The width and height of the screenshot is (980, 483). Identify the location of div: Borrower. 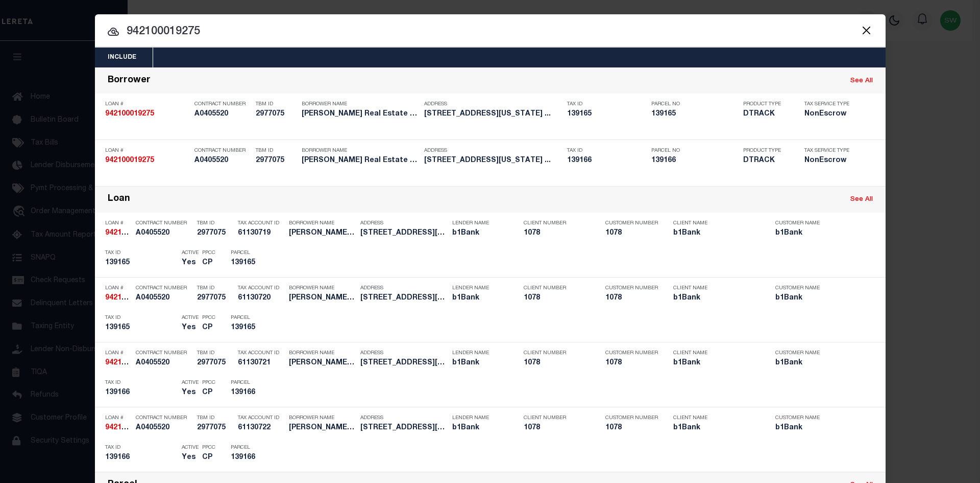
(129, 80).